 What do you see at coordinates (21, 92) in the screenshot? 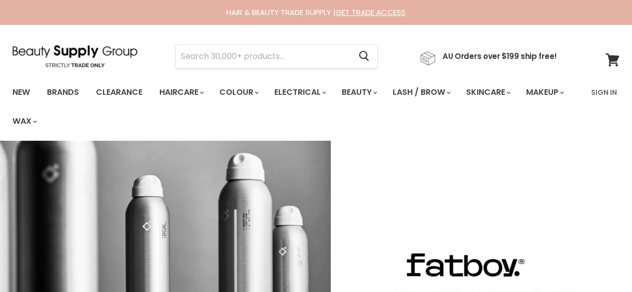
I see `a: New` at bounding box center [21, 92].